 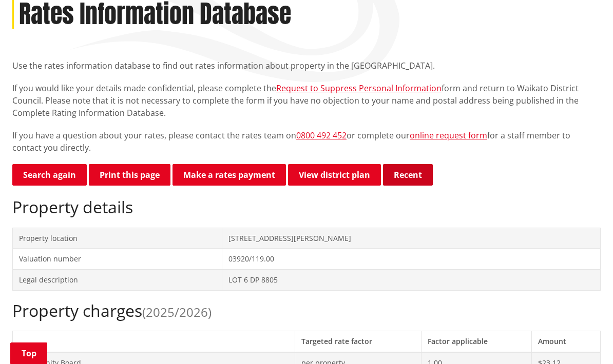 I want to click on span: (2025/2026), so click(x=176, y=312).